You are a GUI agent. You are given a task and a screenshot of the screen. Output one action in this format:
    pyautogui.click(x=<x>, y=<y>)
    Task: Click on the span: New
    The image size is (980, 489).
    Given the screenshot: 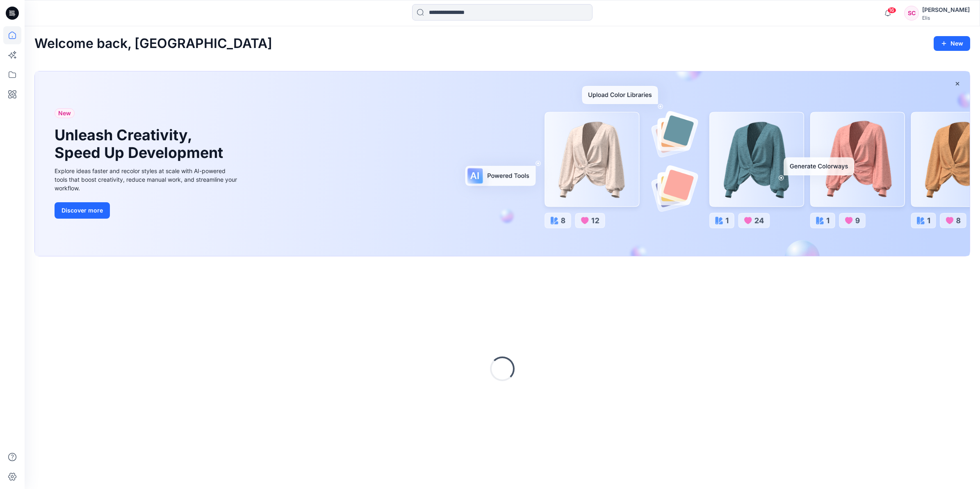 What is the action you would take?
    pyautogui.click(x=64, y=114)
    